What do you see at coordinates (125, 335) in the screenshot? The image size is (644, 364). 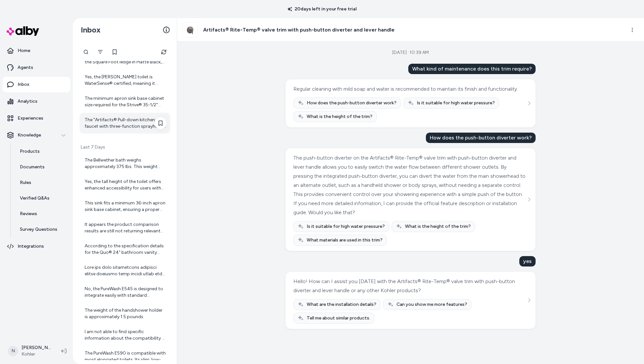 I see `a: I am not able to find specific information about the compatibility of the 4" x 21-11/16" quartz s...` at bounding box center [125, 335].